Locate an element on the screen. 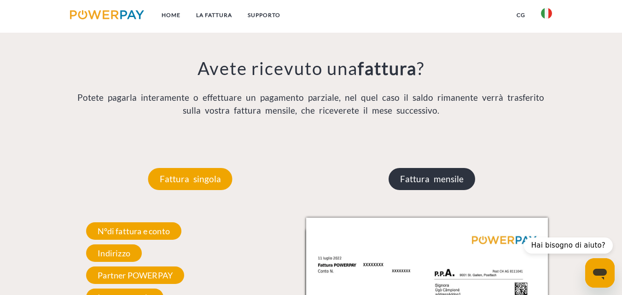 This screenshot has height=295, width=622. a: CG is located at coordinates (521, 15).